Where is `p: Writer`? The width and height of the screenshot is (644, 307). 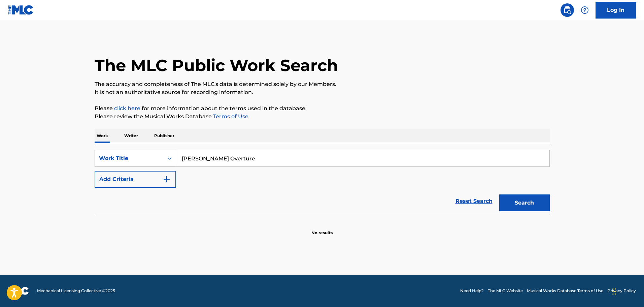 p: Writer is located at coordinates (131, 136).